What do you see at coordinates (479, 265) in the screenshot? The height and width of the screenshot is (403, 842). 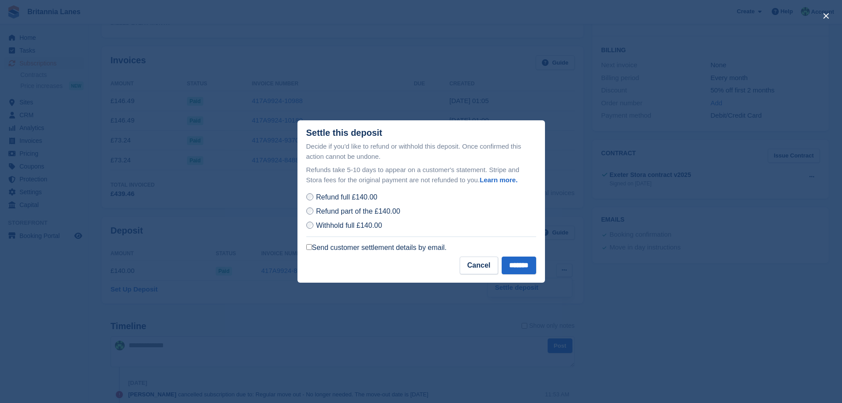 I see `button: Cancel` at bounding box center [479, 265].